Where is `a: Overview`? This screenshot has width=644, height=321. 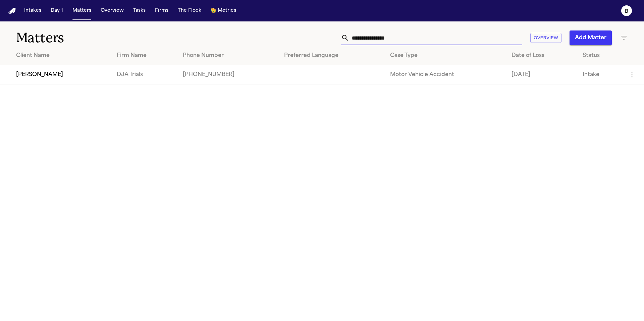
a: Overview is located at coordinates (112, 11).